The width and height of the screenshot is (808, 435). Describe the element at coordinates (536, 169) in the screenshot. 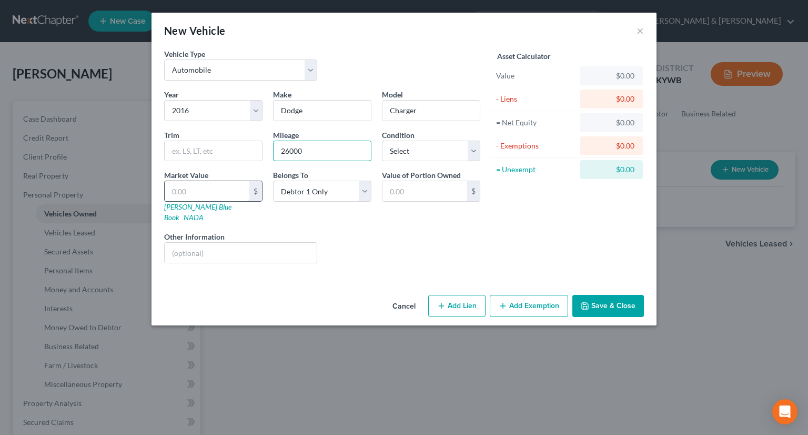

I see `div: = Unexempt` at that location.